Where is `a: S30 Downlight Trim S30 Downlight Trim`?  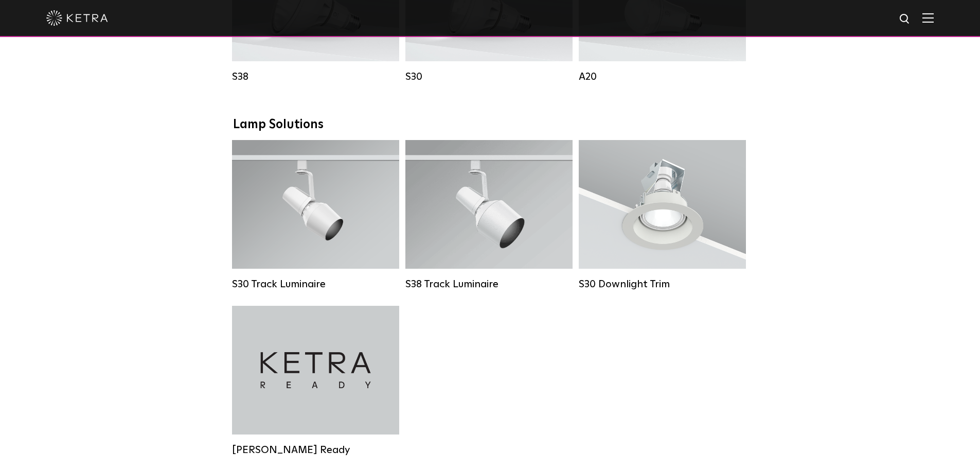
a: S30 Downlight Trim S30 Downlight Trim is located at coordinates (662, 215).